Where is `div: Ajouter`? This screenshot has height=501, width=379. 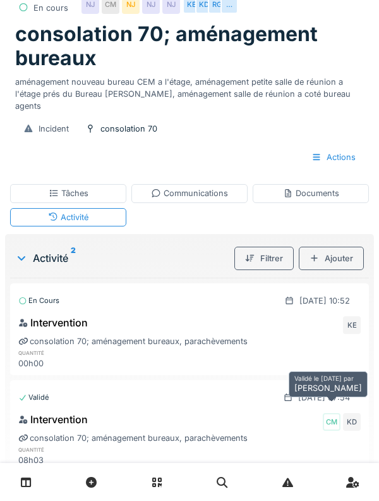 div: Ajouter is located at coordinates (331, 258).